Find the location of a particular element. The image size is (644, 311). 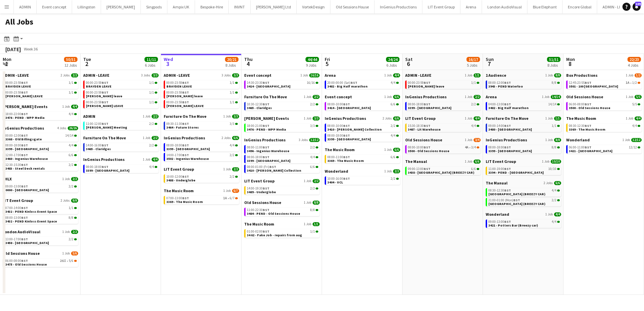

span: InGenius Productions is located at coordinates (346, 118).